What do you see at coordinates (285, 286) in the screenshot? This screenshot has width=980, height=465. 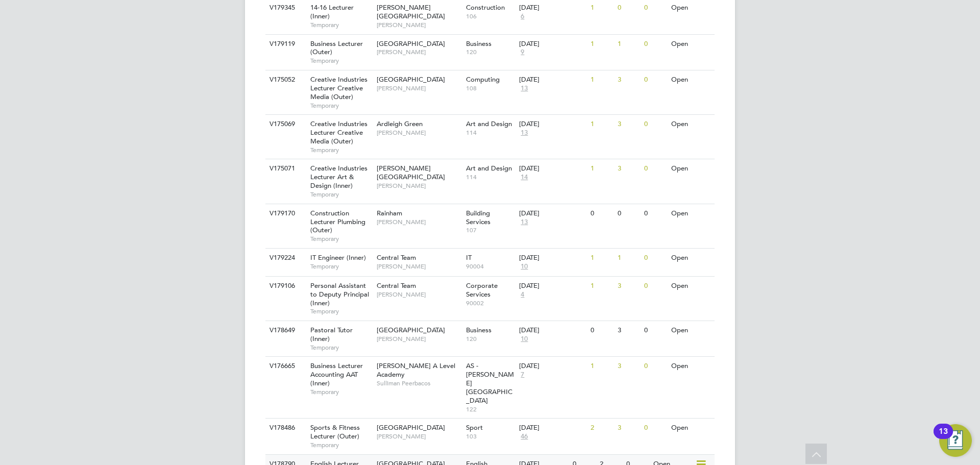 I see `div: V179106` at bounding box center [285, 286].